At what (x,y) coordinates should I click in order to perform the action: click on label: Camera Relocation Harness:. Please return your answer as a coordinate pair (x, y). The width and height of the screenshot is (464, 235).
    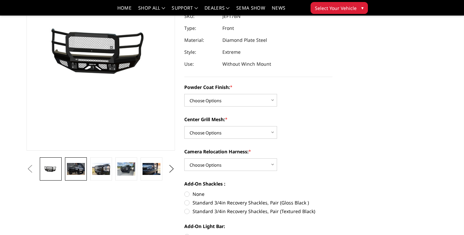
    Looking at the image, I should click on (259, 151).